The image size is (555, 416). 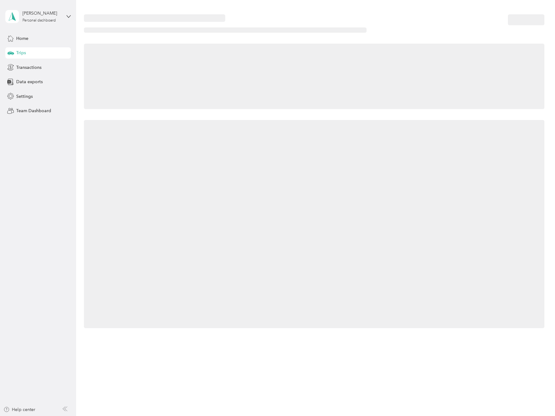 I want to click on div: Personal dashboard, so click(x=39, y=21).